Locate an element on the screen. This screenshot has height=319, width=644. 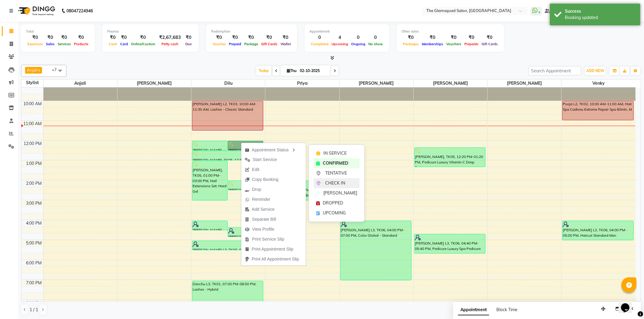
span: Products is located at coordinates (81, 44).